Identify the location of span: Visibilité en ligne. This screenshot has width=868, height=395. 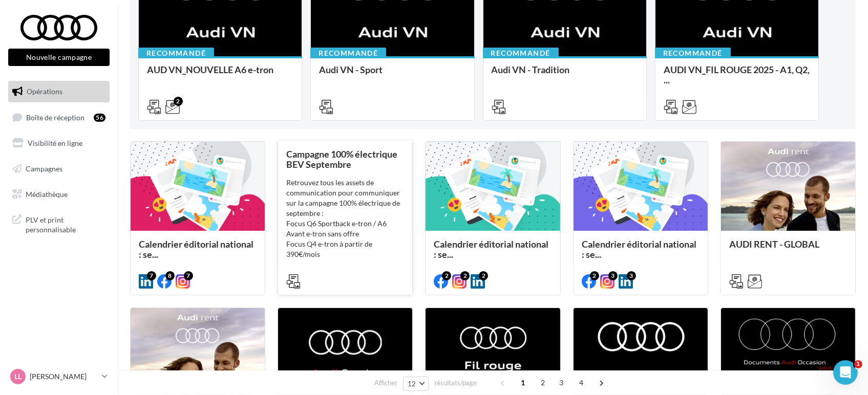
(55, 143).